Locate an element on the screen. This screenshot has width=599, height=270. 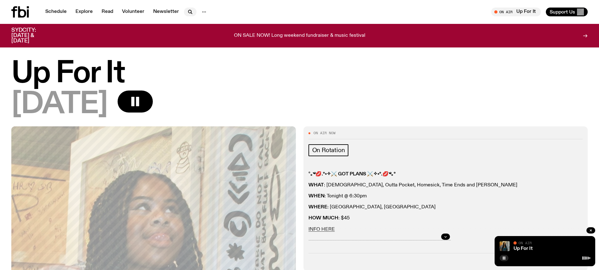
p: ON SALE NOW! Long weekend fundraiser & music festival is located at coordinates (300, 36).